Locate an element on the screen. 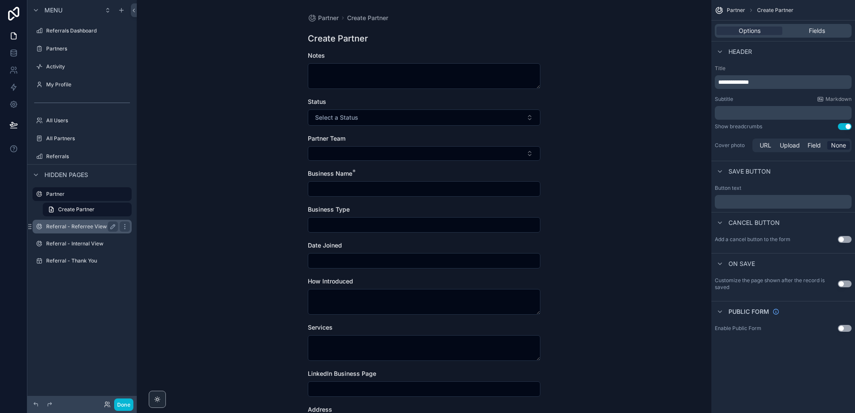 This screenshot has width=855, height=413. span: Hidden pages is located at coordinates (66, 175).